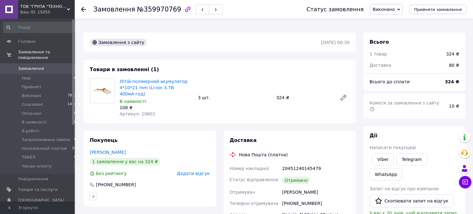 This screenshot has width=473, height=214. I want to click on span: 1414, so click(72, 104).